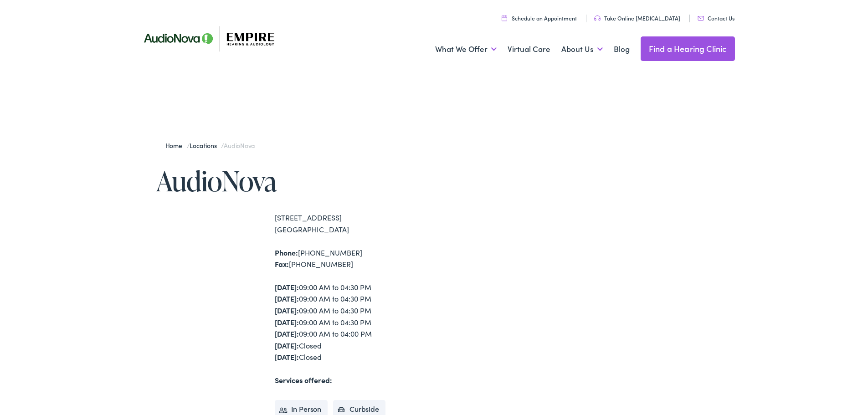 The width and height of the screenshot is (868, 415). What do you see at coordinates (466, 49) in the screenshot?
I see `a: What We Offer` at bounding box center [466, 49].